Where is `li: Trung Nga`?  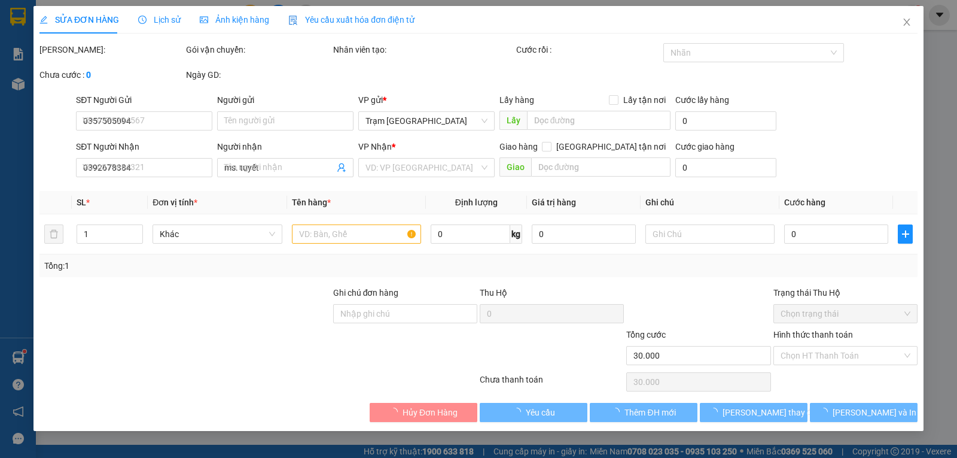 li: Trung Nga is located at coordinates (90, 17).